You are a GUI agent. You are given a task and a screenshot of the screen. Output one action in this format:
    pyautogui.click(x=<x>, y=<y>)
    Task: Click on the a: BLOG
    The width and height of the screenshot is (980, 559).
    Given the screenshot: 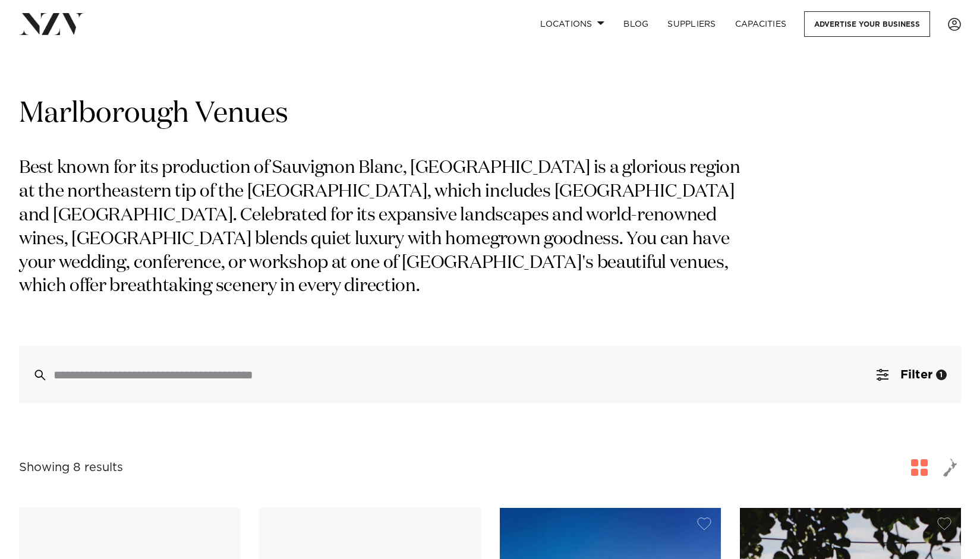 What is the action you would take?
    pyautogui.click(x=636, y=24)
    